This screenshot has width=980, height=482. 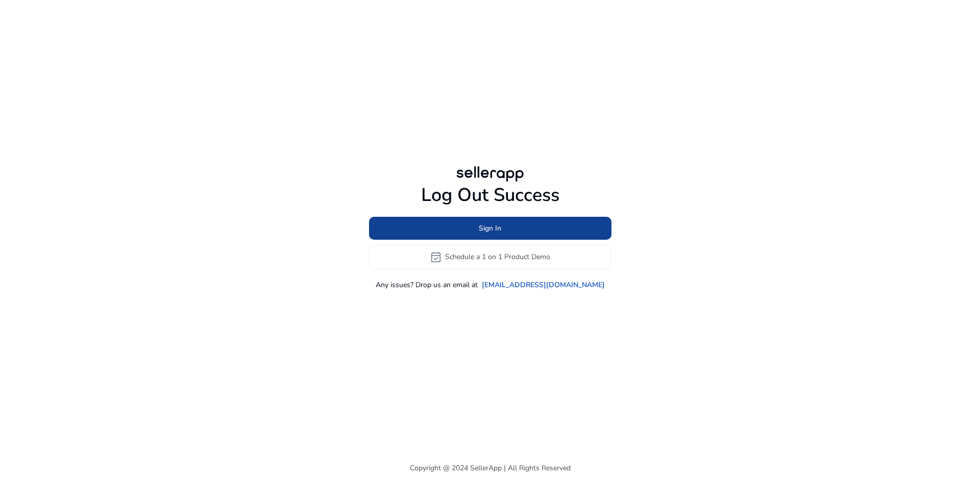 What do you see at coordinates (490, 228) in the screenshot?
I see `span: Sign In` at bounding box center [490, 228].